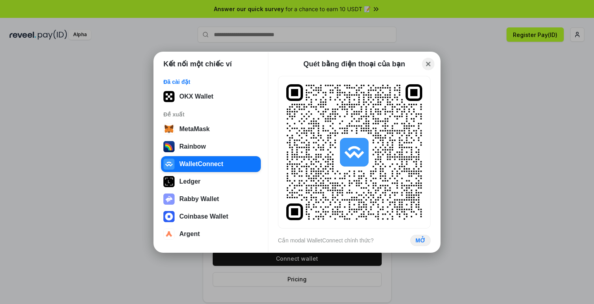 This screenshot has height=304, width=594. What do you see at coordinates (211, 129) in the screenshot?
I see `button: MetaMask` at bounding box center [211, 129].